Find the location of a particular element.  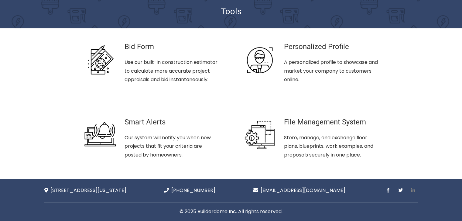

h4: File Management System is located at coordinates (331, 122).